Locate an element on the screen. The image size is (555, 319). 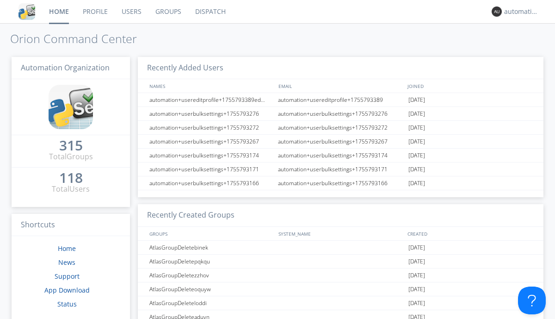
div: Total Groups is located at coordinates (71, 156).